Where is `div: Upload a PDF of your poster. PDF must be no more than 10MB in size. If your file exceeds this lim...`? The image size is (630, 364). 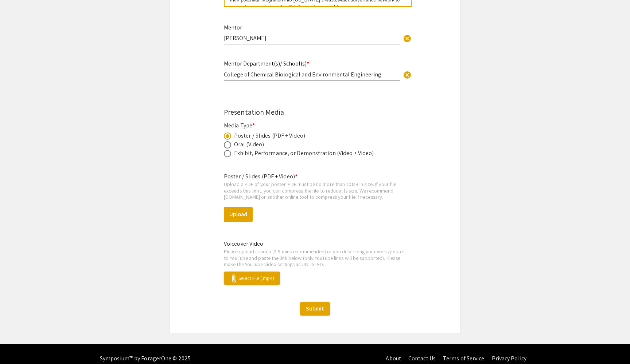 div: Upload a PDF of your poster. PDF must be no more than 10MB in size. If your file exceeds this lim... is located at coordinates (315, 191).